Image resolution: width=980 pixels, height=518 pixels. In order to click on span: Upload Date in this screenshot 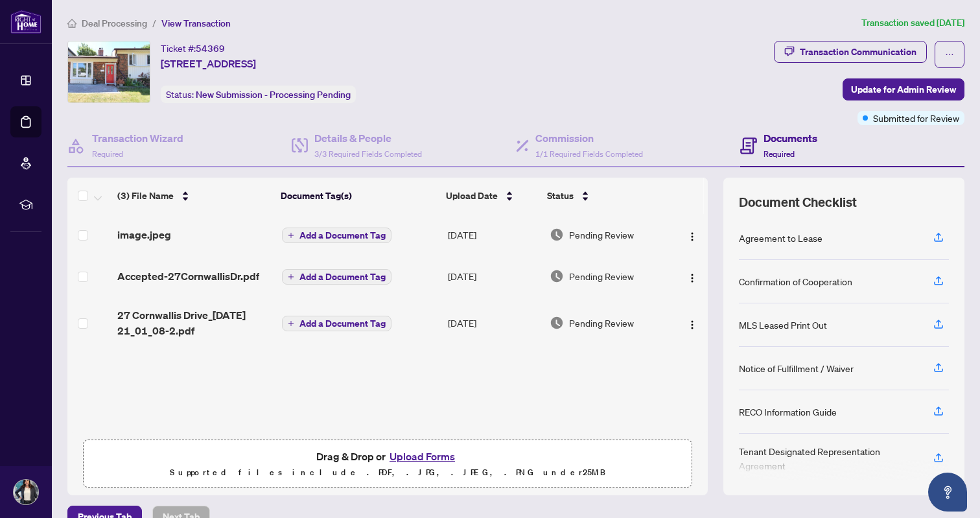, I will do `click(472, 196)`.